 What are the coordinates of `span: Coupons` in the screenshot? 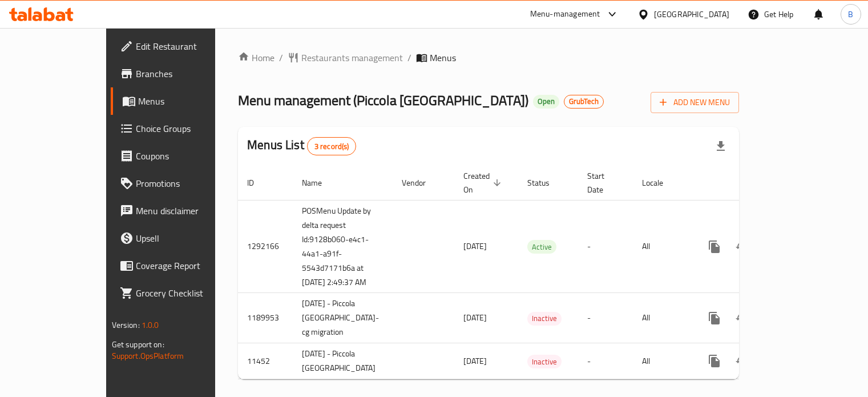 It's located at (189, 156).